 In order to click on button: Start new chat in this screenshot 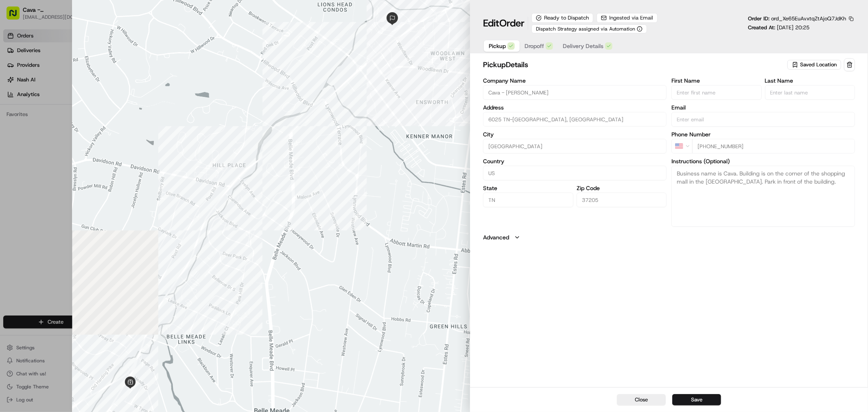, I will do `click(143, 85)`.